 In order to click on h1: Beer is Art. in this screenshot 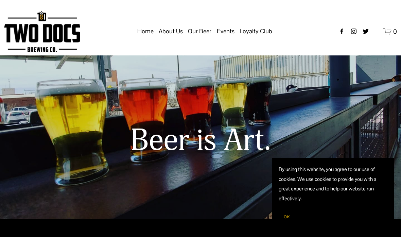, I will do `click(201, 140)`.